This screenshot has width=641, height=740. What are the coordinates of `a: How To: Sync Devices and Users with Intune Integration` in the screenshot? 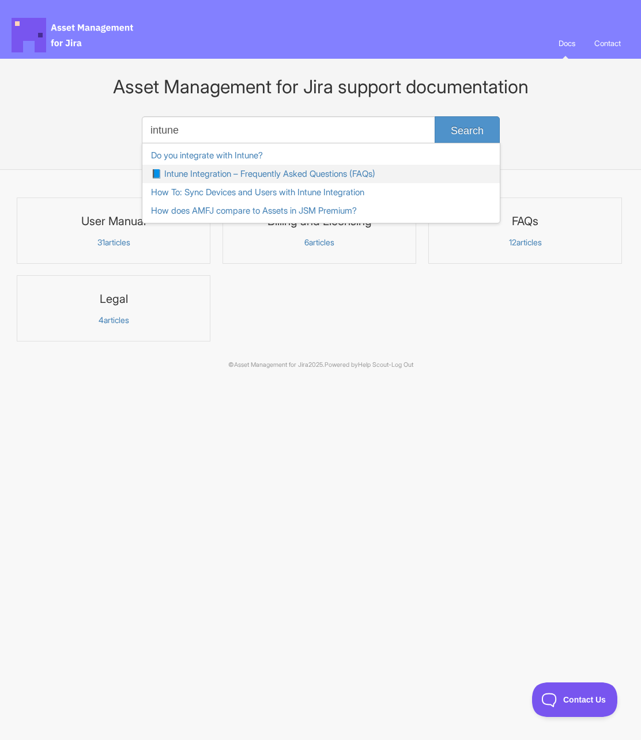 It's located at (321, 192).